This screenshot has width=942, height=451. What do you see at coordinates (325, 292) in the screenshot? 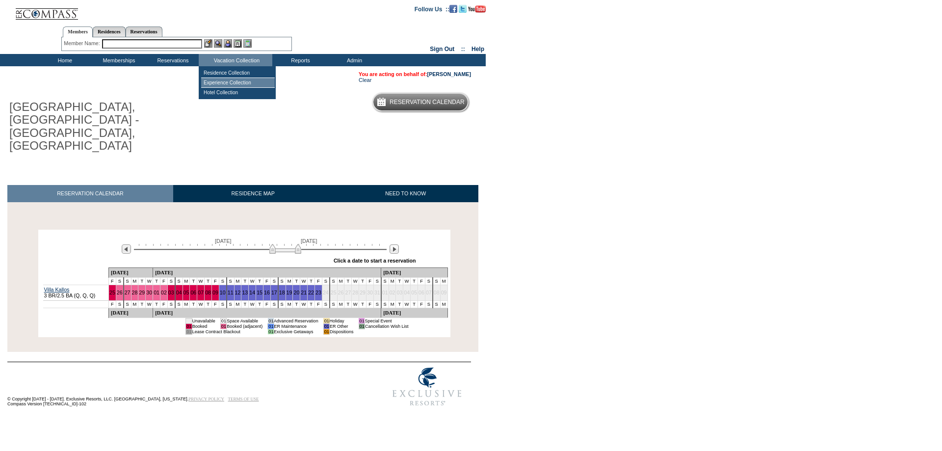
I see `td: 24` at bounding box center [325, 292].